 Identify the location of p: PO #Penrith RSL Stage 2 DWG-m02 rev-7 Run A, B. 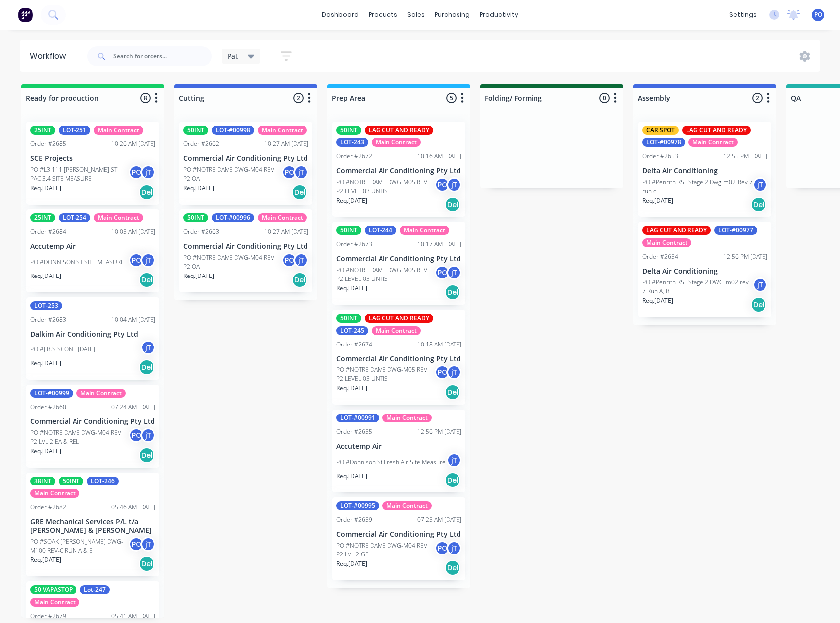
(697, 287).